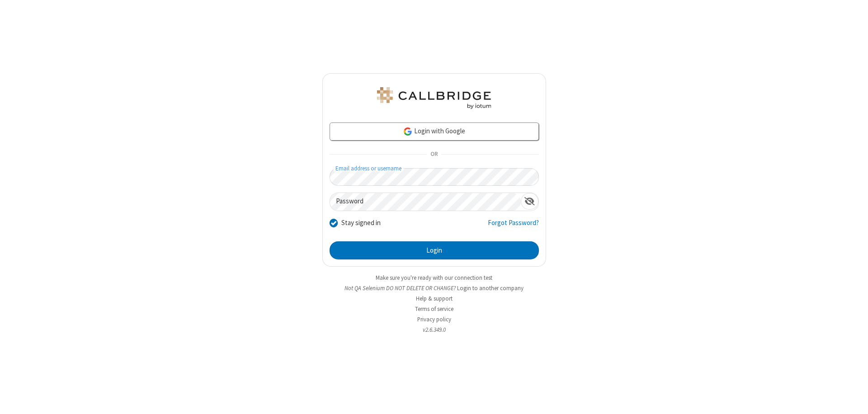 Image resolution: width=868 pixels, height=414 pixels. I want to click on a: Terms of service, so click(434, 309).